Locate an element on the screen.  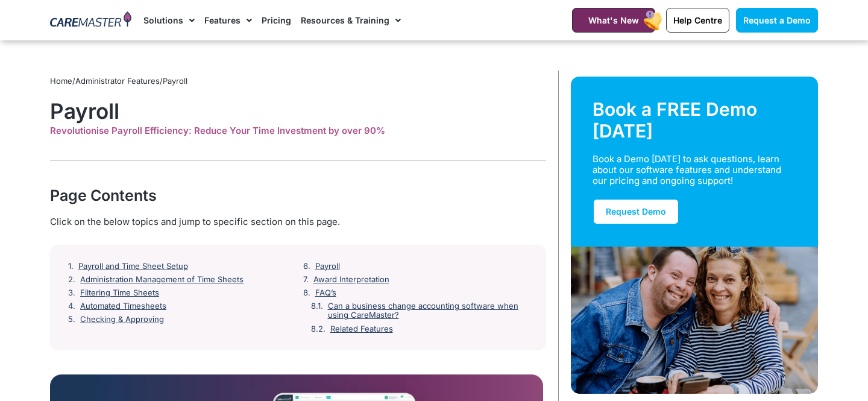
a: Home is located at coordinates (61, 81).